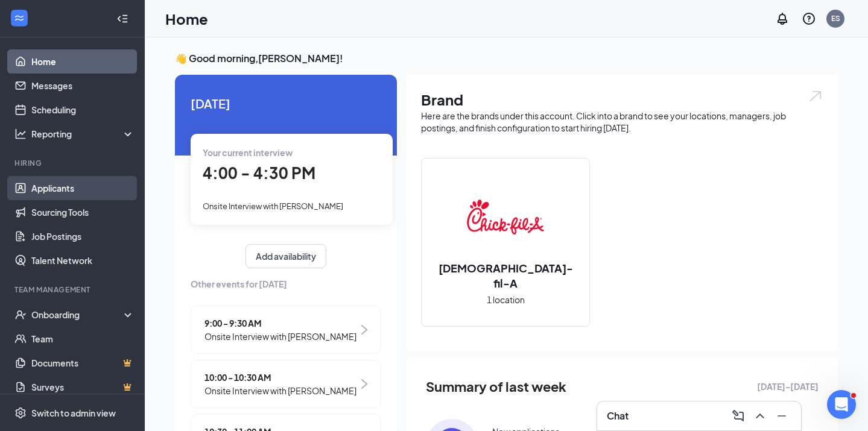 Image resolution: width=868 pixels, height=431 pixels. I want to click on a: Talent Network, so click(83, 261).